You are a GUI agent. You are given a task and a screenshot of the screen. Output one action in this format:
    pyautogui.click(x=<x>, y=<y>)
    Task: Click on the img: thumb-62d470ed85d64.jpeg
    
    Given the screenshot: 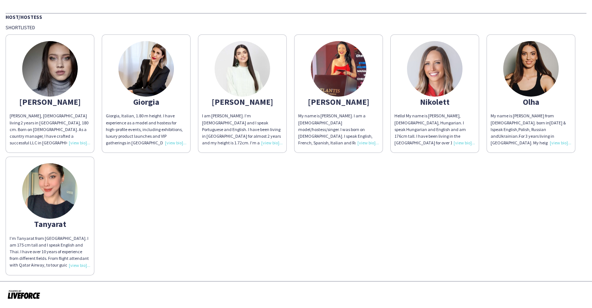 What is the action you would take?
    pyautogui.click(x=531, y=69)
    